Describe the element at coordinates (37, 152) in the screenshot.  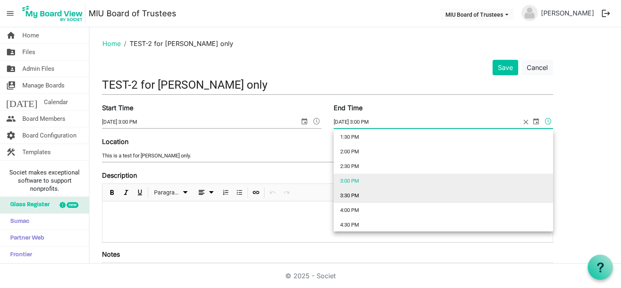
I see `span: Templates` at that location.